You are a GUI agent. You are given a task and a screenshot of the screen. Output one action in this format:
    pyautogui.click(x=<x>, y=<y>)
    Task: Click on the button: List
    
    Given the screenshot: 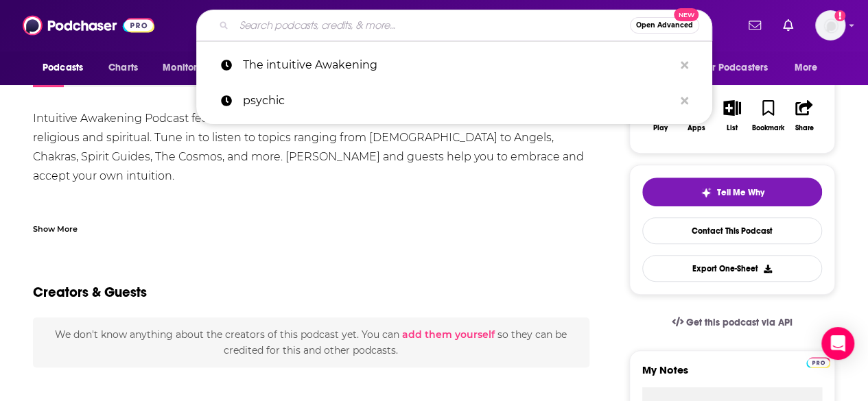 What is the action you would take?
    pyautogui.click(x=732, y=116)
    